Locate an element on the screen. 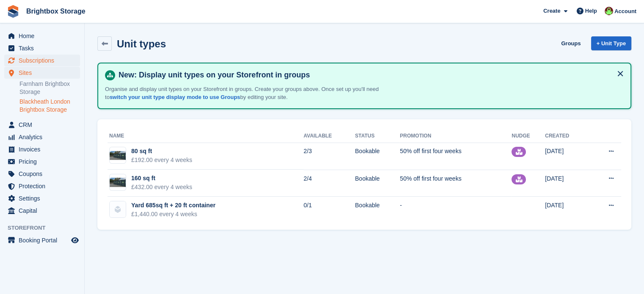 This screenshot has height=294, width=644. span: Home is located at coordinates (44, 36).